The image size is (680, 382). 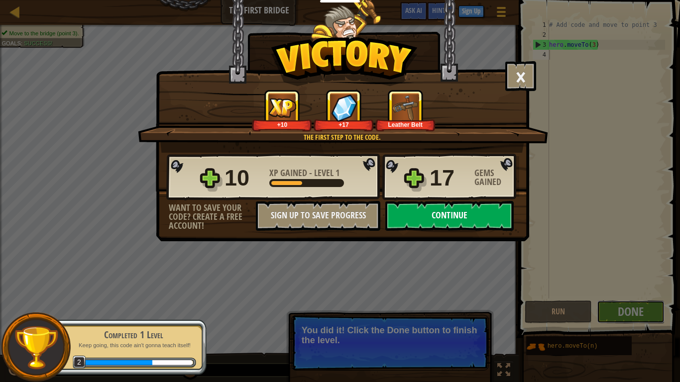 What do you see at coordinates (318, 216) in the screenshot?
I see `button: Sign Up to Save Progress` at bounding box center [318, 216].